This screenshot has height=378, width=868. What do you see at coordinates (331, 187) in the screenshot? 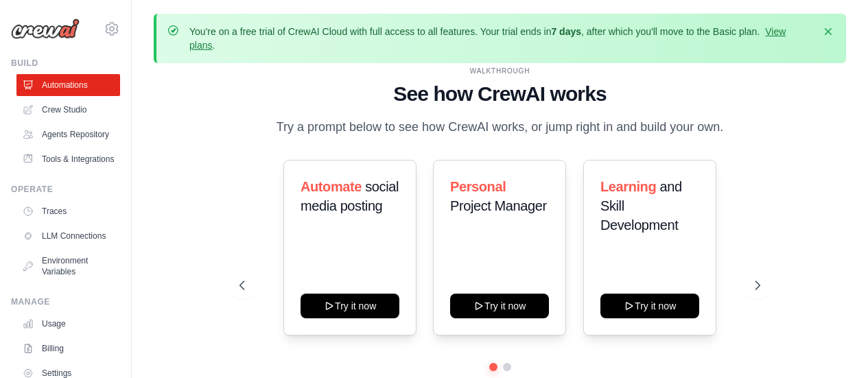
I see `span: Automate` at bounding box center [331, 187].